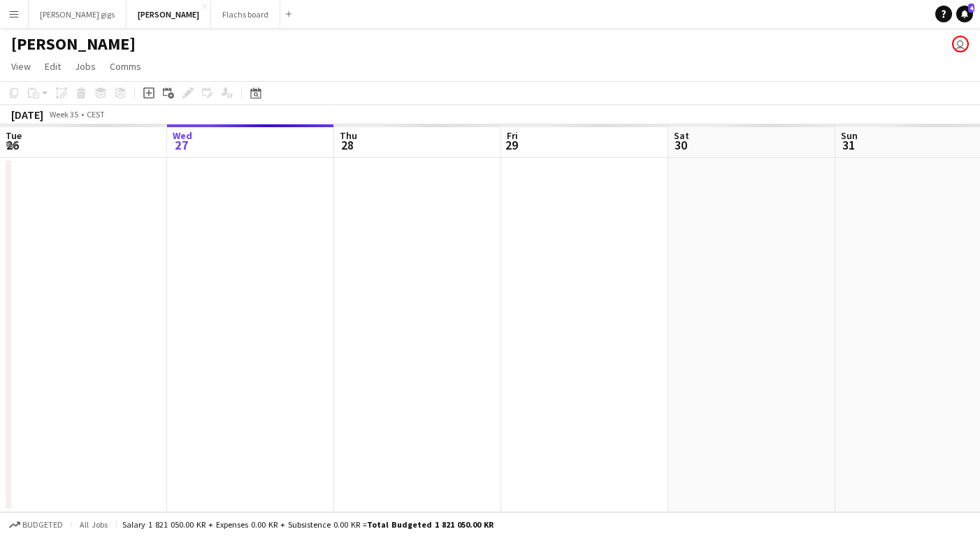 This screenshot has height=536, width=980. What do you see at coordinates (93, 524) in the screenshot?
I see `span: All jobs` at bounding box center [93, 524].